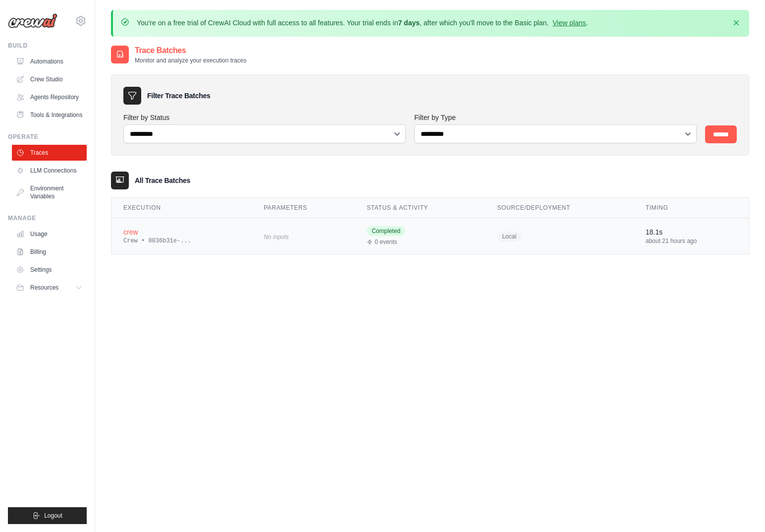  What do you see at coordinates (181, 232) in the screenshot?
I see `div: crew` at bounding box center [181, 232].